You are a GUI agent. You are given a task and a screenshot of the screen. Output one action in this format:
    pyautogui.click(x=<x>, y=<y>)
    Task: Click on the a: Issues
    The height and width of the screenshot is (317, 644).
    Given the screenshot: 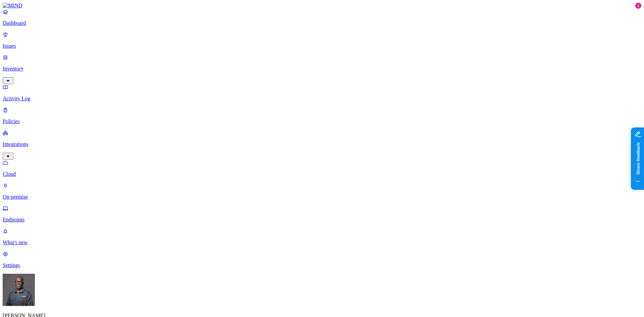 What is the action you would take?
    pyautogui.click(x=322, y=40)
    